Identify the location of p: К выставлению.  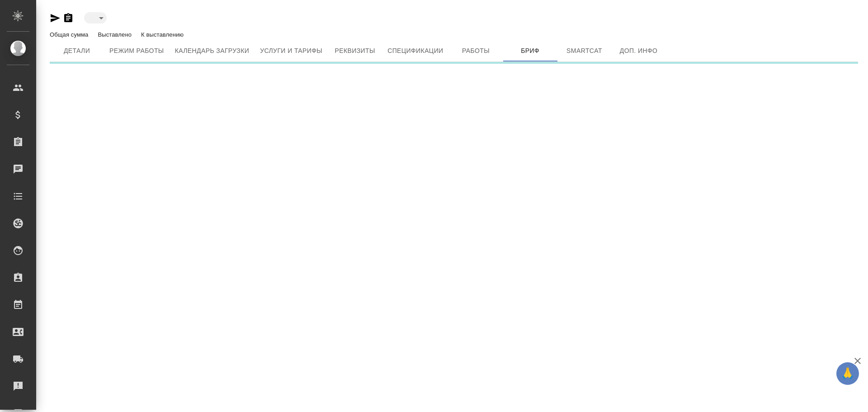
(163, 34).